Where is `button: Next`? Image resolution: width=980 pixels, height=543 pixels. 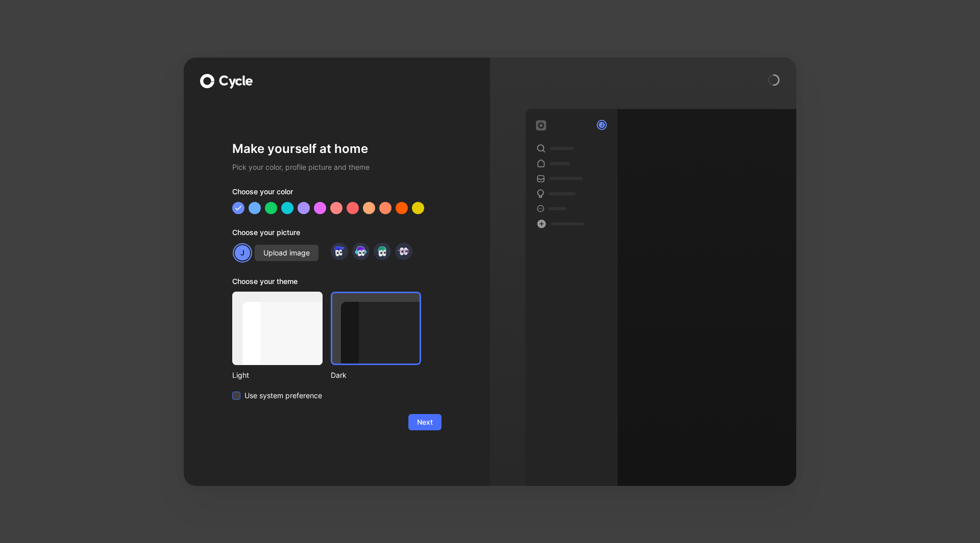 button: Next is located at coordinates (424, 422).